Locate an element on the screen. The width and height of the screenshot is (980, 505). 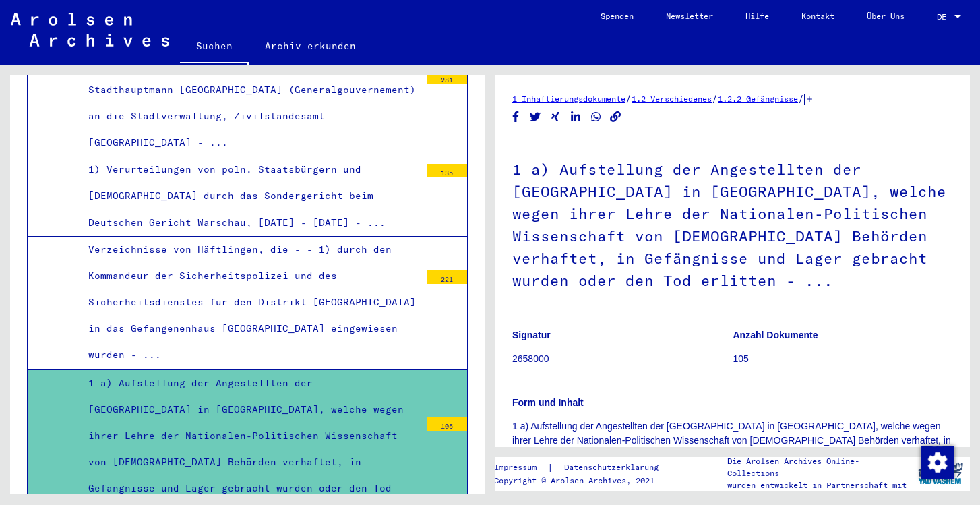
div: Verzeichnisse von Häftlingen, die - - 1) durch den Kommandeur der Sicherheitspolizei und des Sich... is located at coordinates (249, 302).